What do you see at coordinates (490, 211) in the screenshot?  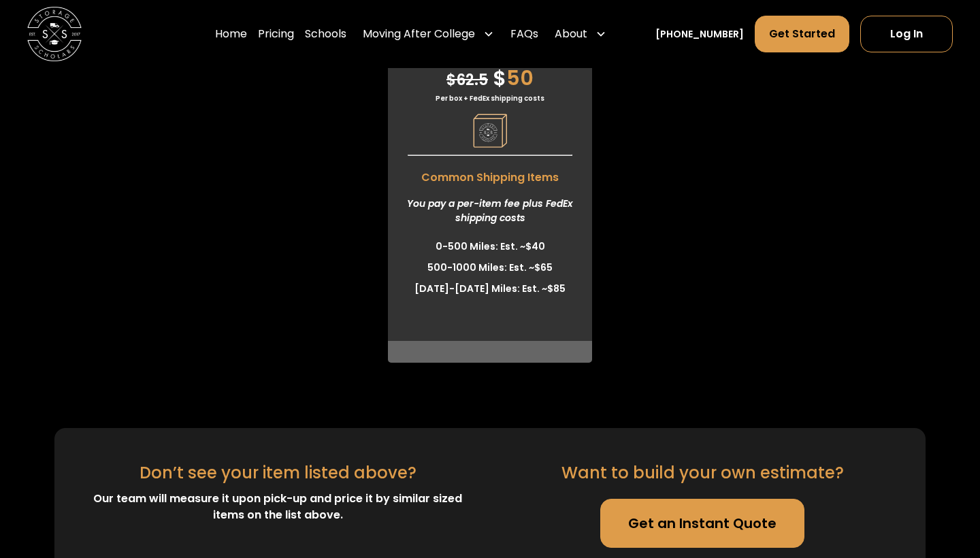 I see `div: You pay a per-item fee plus FedEx shipping costs` at bounding box center [490, 211].